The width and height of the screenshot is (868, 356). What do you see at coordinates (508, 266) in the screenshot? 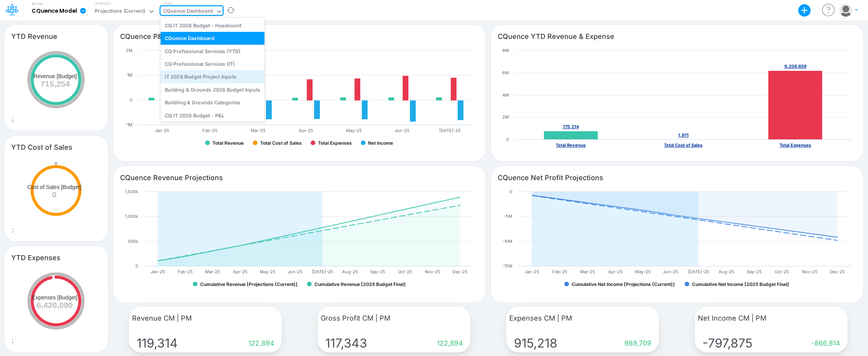
I see `text: -15M` at bounding box center [508, 266].